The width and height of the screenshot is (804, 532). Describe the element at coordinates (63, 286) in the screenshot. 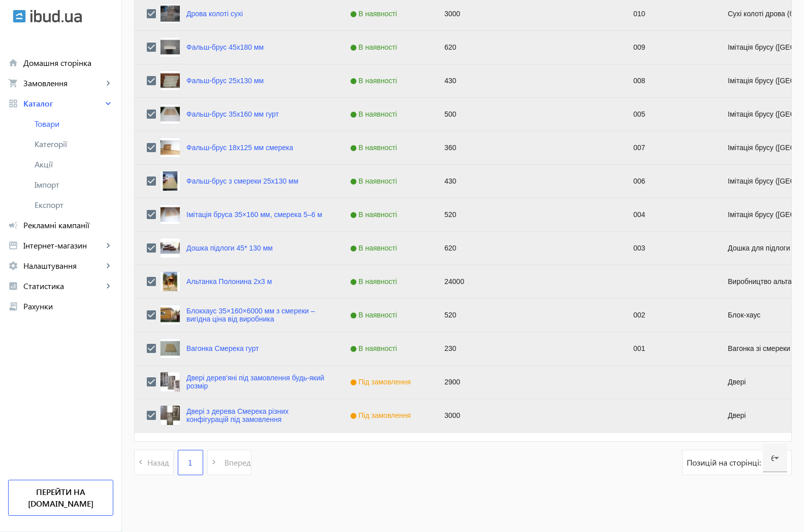

I see `span: Статистика` at that location.